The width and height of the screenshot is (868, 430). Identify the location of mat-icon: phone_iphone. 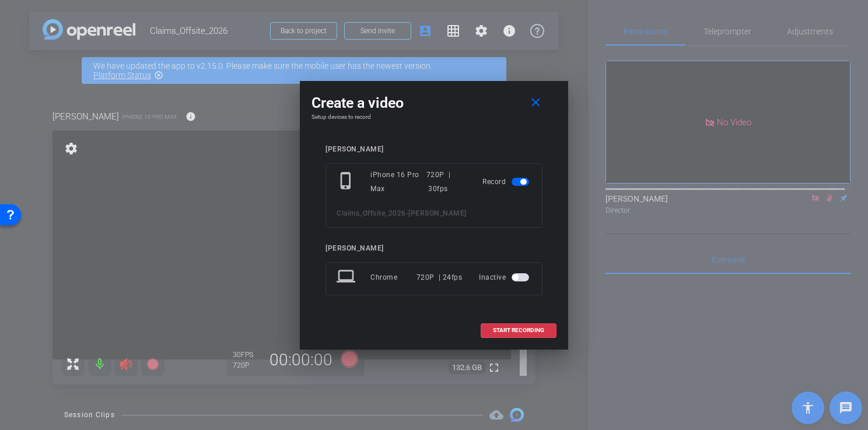
(347, 182).